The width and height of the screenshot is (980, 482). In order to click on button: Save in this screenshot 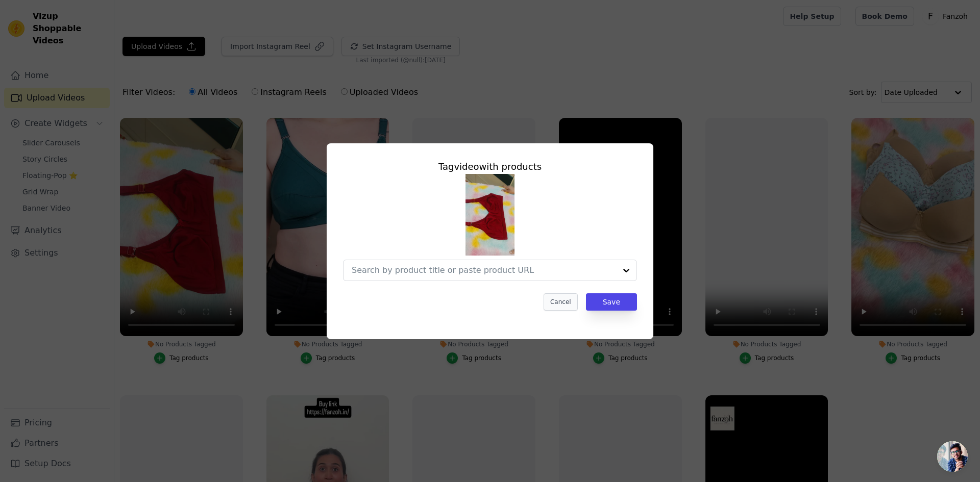, I will do `click(611, 303)`.